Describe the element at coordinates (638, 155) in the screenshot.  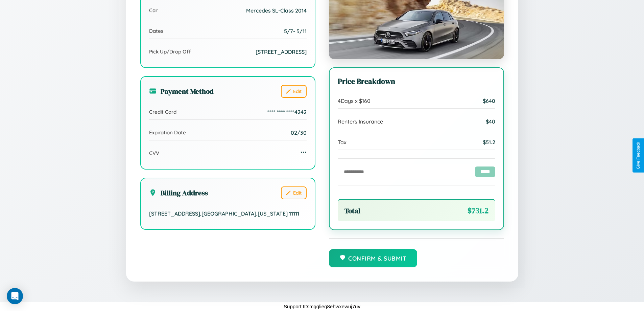
I see `div: Give Feedback` at that location.